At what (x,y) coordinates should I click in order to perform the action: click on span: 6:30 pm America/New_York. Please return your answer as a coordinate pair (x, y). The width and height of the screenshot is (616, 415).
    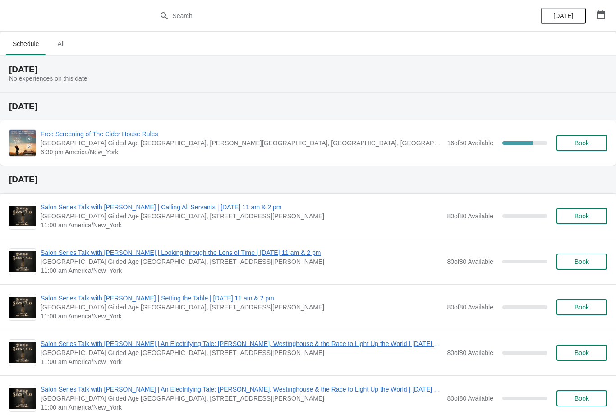
    Looking at the image, I should click on (241, 152).